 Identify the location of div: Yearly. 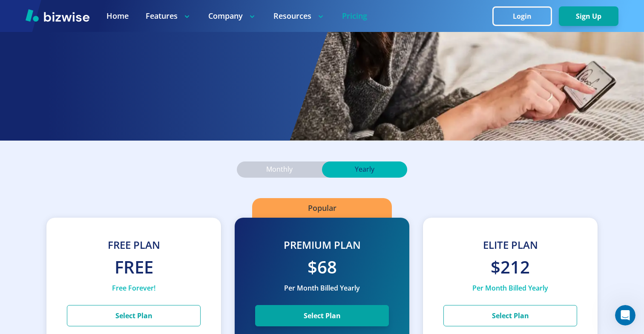
(364, 170).